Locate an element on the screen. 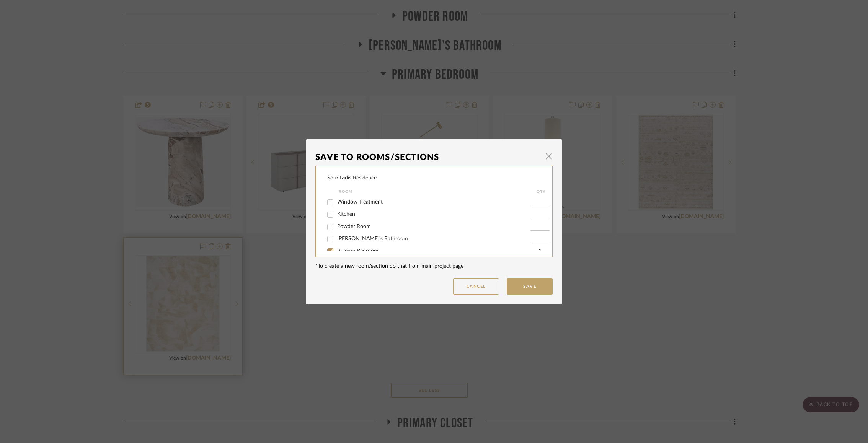 The image size is (868, 443). span: Kitchen is located at coordinates (346, 214).